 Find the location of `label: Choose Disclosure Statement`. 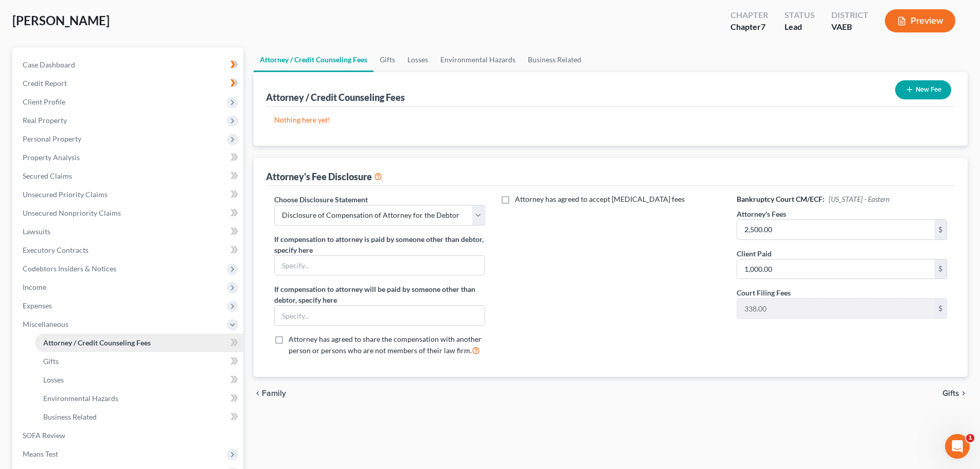

label: Choose Disclosure Statement is located at coordinates (321, 199).